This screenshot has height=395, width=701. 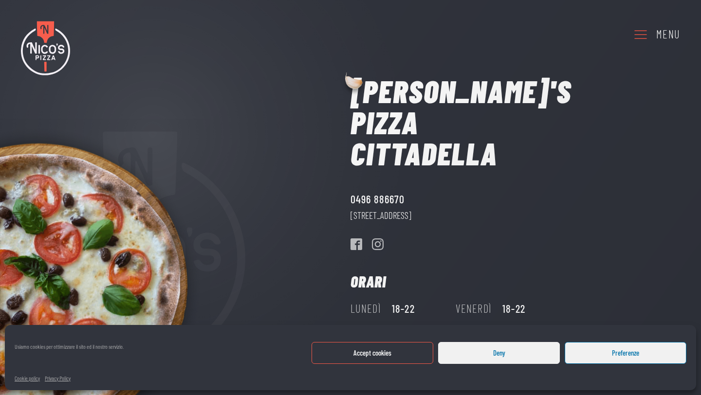 I want to click on div: Lunedì, so click(x=366, y=309).